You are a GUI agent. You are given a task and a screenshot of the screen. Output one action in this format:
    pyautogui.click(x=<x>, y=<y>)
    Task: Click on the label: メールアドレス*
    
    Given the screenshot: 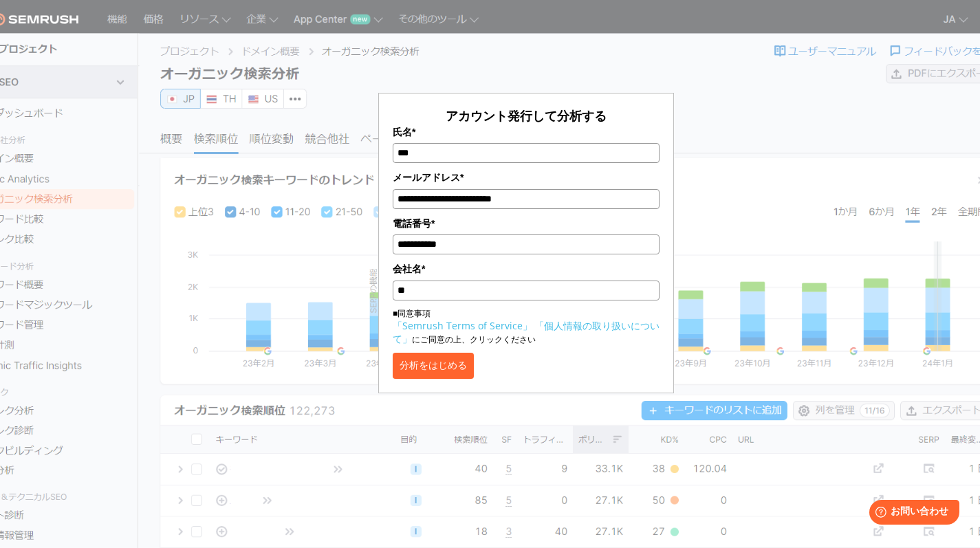 What is the action you would take?
    pyautogui.click(x=526, y=178)
    